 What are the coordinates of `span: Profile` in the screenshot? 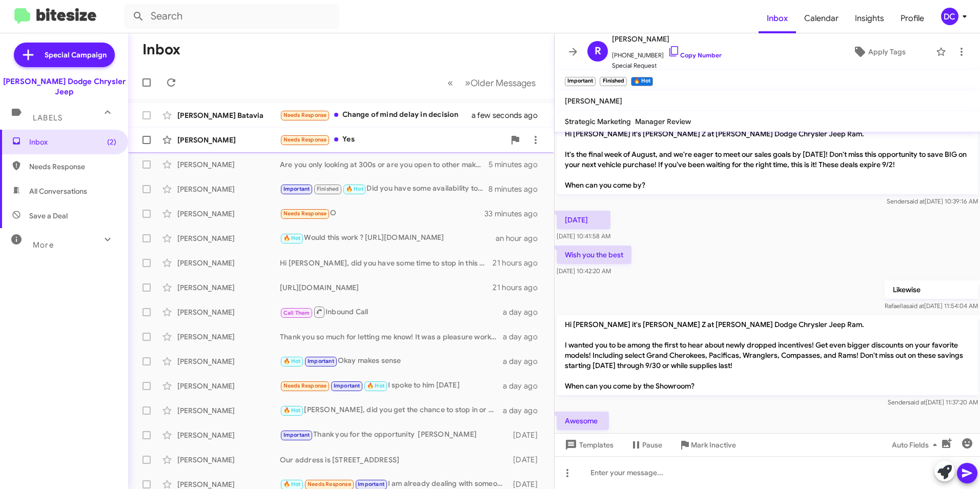 It's located at (912, 18).